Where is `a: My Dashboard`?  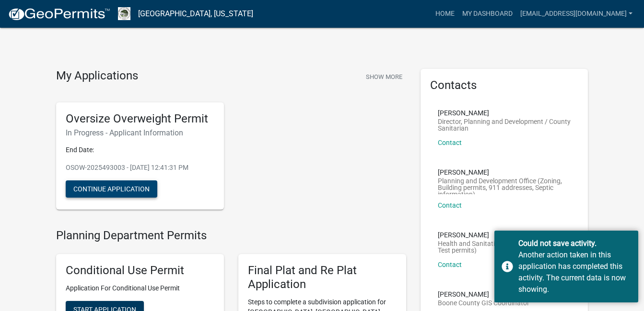 a: My Dashboard is located at coordinates (487, 14).